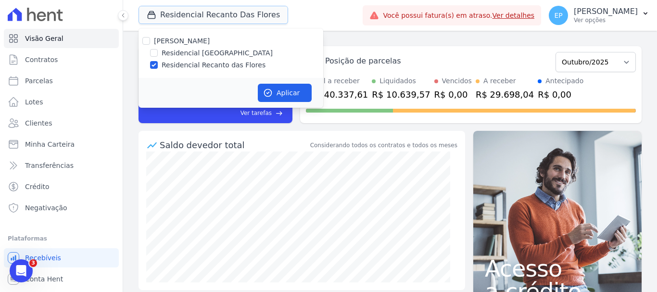  I want to click on div: Liquidados, so click(398, 81).